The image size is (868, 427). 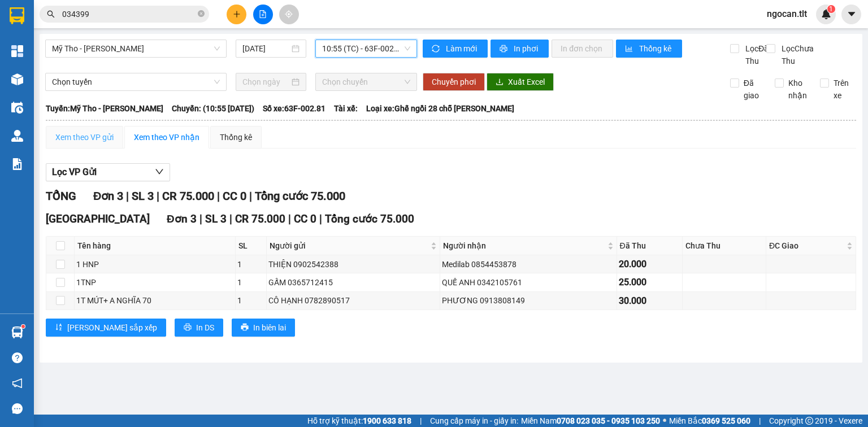 What do you see at coordinates (17, 408) in the screenshot?
I see `span: message` at bounding box center [17, 408].